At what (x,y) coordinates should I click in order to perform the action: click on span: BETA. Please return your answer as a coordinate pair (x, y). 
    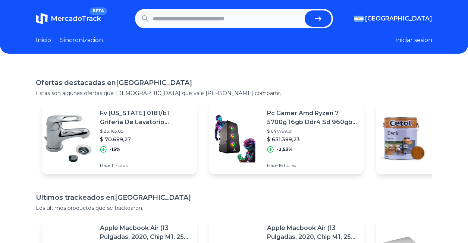
    Looking at the image, I should click on (98, 11).